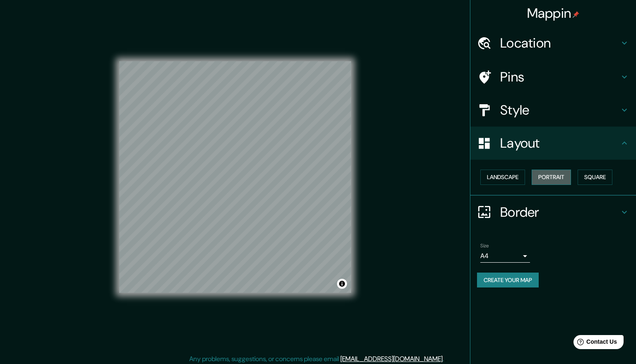  What do you see at coordinates (560, 110) in the screenshot?
I see `h4: Style` at bounding box center [560, 110].